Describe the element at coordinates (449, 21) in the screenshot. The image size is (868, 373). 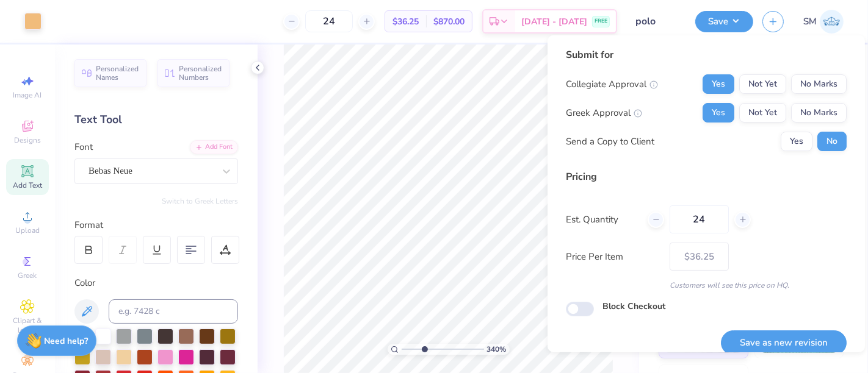
I see `span: $870.00` at that location.